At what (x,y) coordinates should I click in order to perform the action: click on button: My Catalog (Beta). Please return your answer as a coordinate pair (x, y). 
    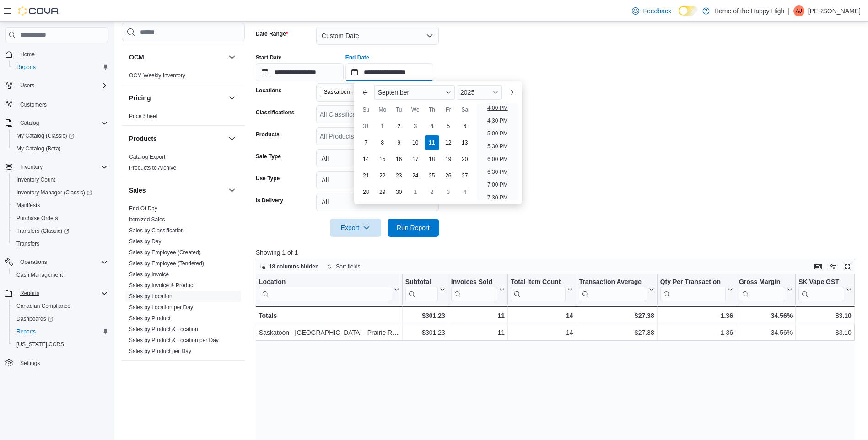
    Looking at the image, I should click on (60, 149).